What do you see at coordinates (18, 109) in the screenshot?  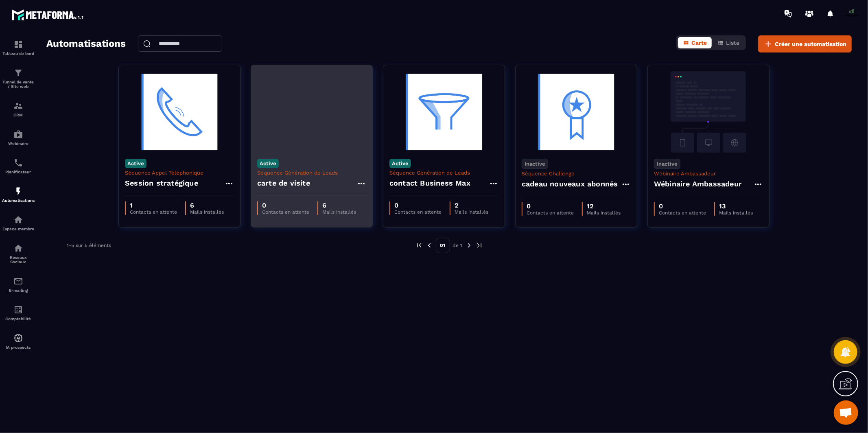 I see `a: formationformationCRM` at bounding box center [18, 109].